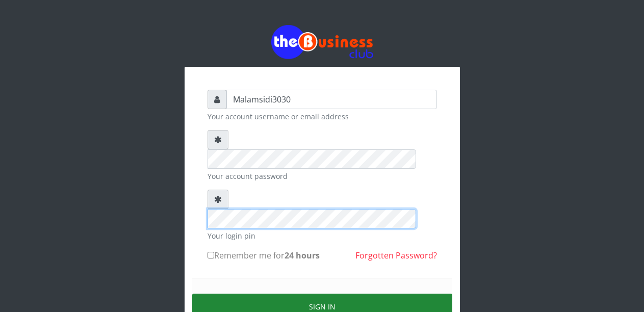 This screenshot has width=644, height=312. Describe the element at coordinates (322, 116) in the screenshot. I see `small: Your account username or email address` at that location.